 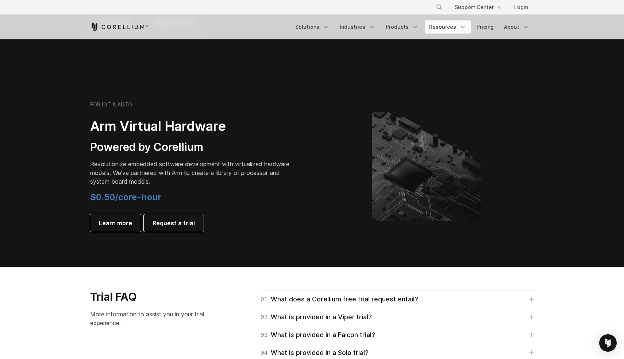 I want to click on span: Learn more, so click(x=115, y=223).